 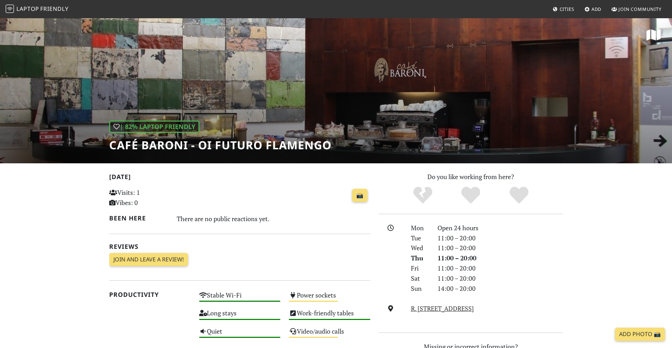 I want to click on span: Add, so click(x=596, y=9).